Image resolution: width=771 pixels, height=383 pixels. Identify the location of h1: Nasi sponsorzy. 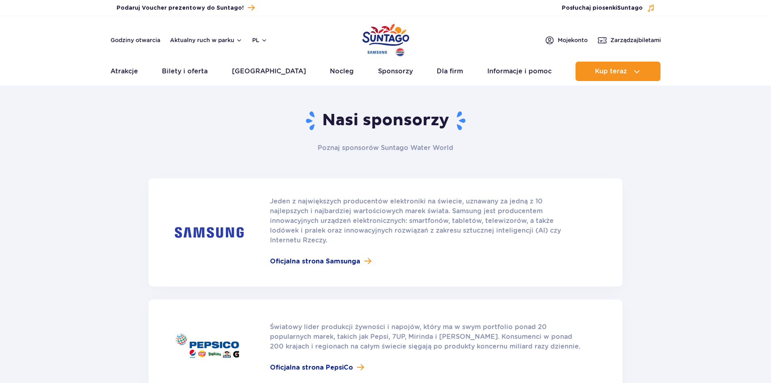
(385, 121).